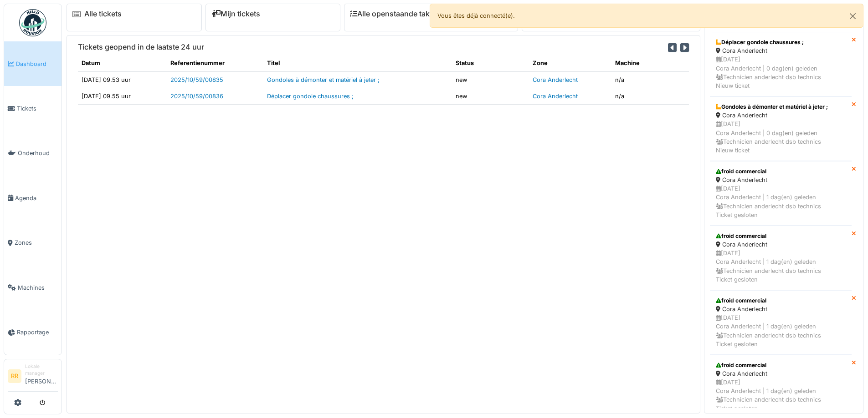 The width and height of the screenshot is (868, 418). What do you see at coordinates (780, 107) in the screenshot?
I see `div: Gondoles à démonter et matériel à jeter ;` at bounding box center [780, 107].